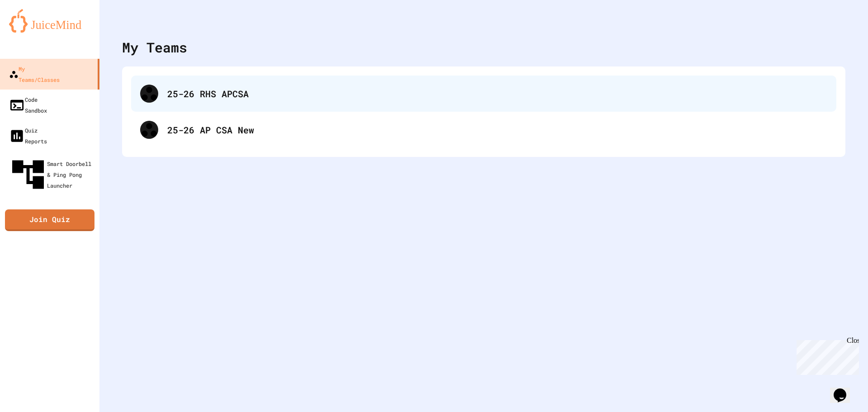 The width and height of the screenshot is (868, 412). I want to click on div: Code Sandbox, so click(28, 105).